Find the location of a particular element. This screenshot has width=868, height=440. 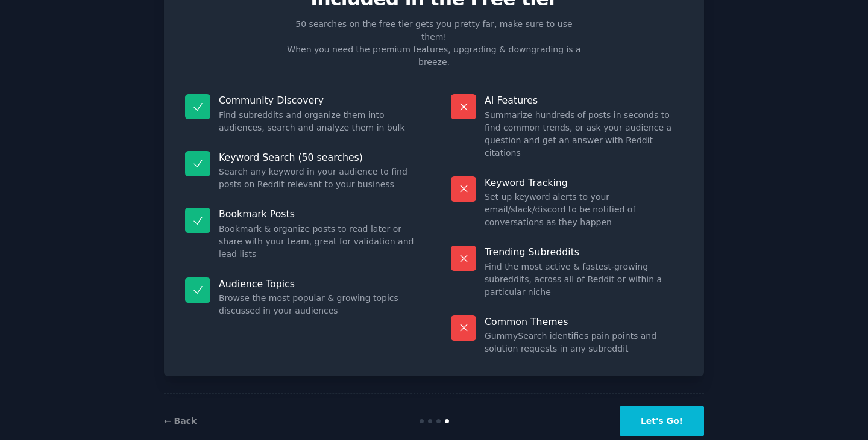

dd: Summarize hundreds of posts in seconds to find common trends, or ask your audience a question and... is located at coordinates (583, 134).